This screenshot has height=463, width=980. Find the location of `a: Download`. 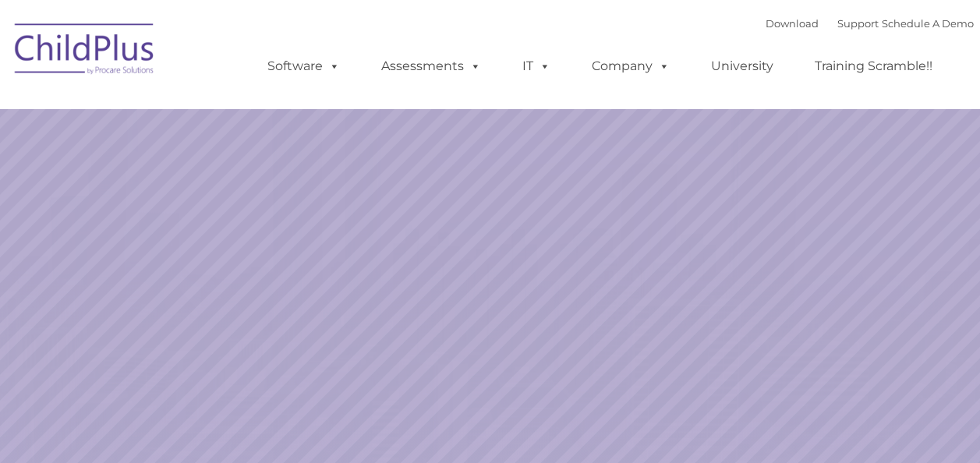

a: Download is located at coordinates (792, 23).